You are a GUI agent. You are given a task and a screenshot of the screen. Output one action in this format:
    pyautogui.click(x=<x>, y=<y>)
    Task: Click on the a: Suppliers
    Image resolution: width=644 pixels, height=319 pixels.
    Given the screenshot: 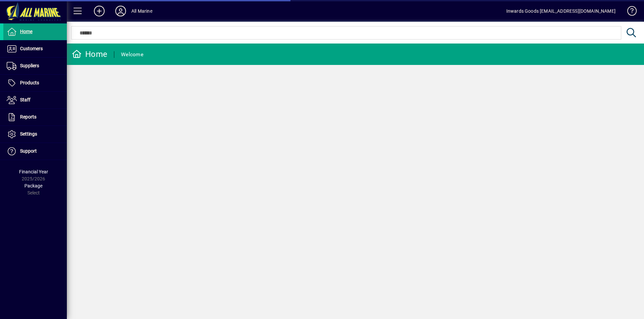 What is the action you would take?
    pyautogui.click(x=35, y=66)
    